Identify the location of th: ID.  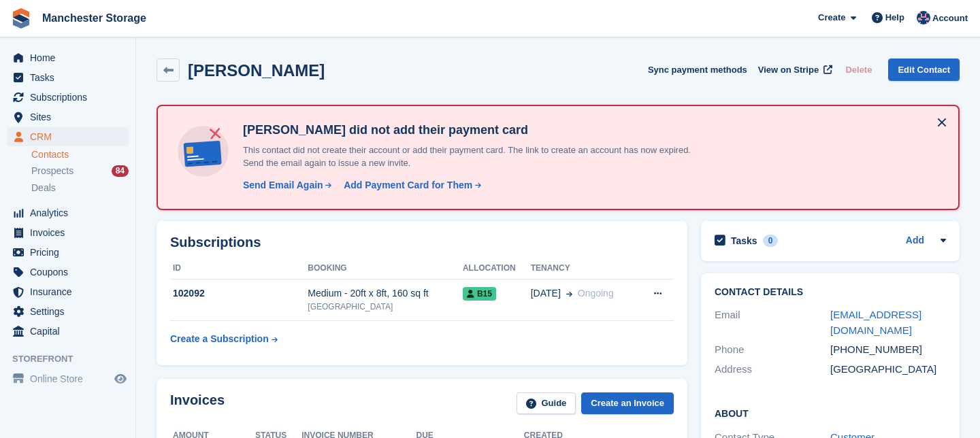
(239, 268).